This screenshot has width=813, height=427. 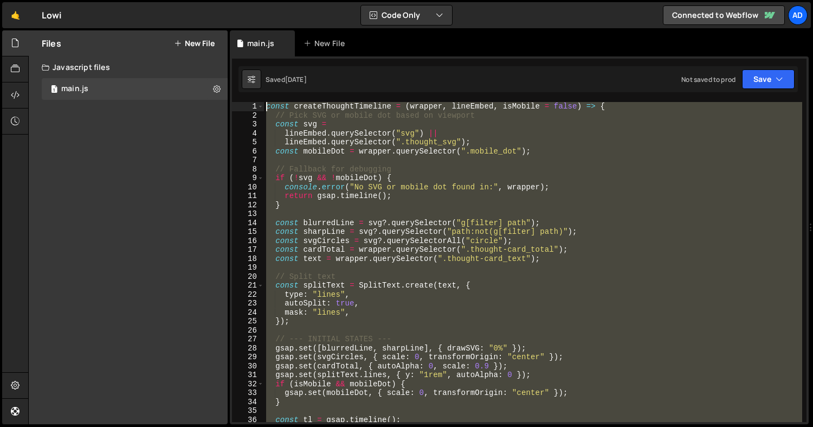 I want to click on div: 7, so click(x=248, y=160).